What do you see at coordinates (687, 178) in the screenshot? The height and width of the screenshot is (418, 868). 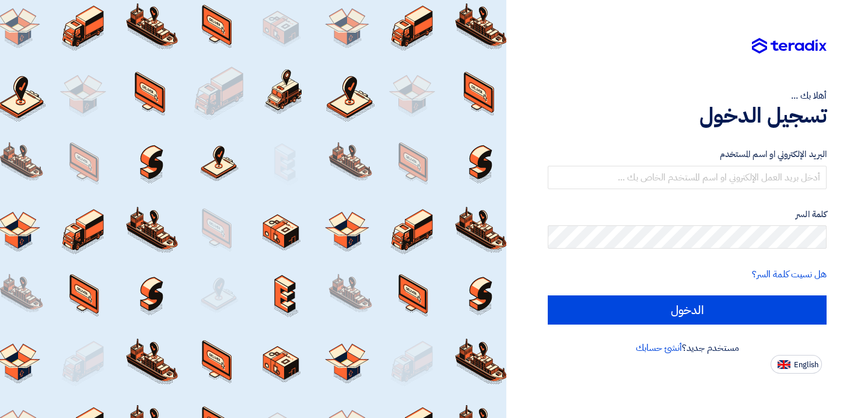 I see `input: أدخل بريد العمل الإلكتروني او اسم المستخدم الخاص بك ...` at bounding box center [687, 178].